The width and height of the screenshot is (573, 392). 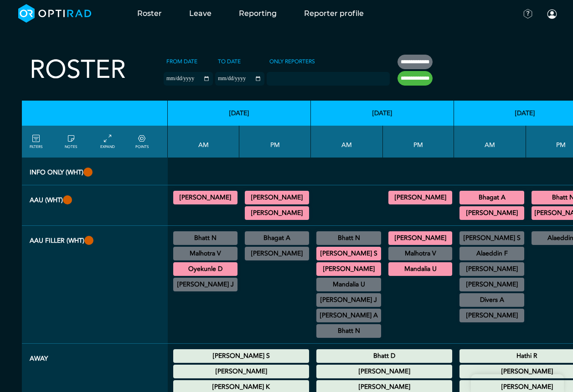 What do you see at coordinates (205, 285) in the screenshot?
I see `div: General CT/General MRI/General XR 11:30 - 13:30` at bounding box center [205, 285].